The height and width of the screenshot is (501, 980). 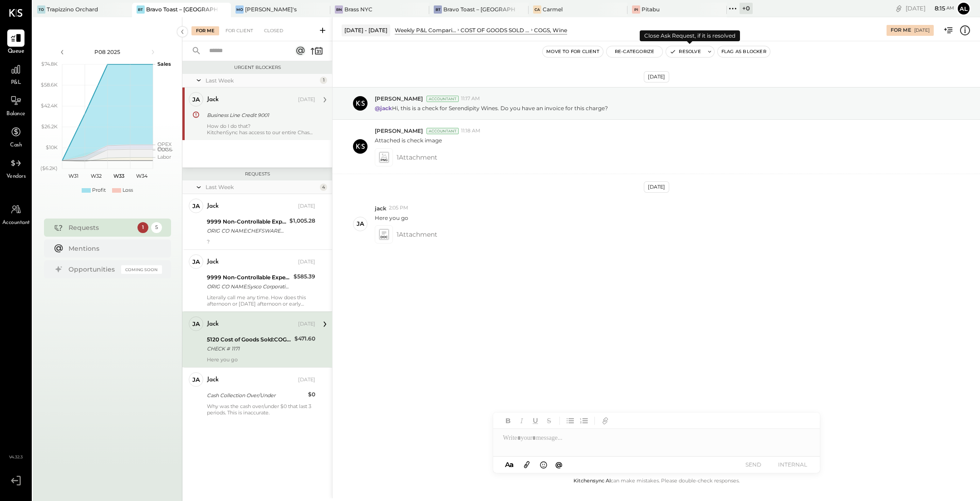 What do you see at coordinates (16, 145) in the screenshot?
I see `span: Cash` at bounding box center [16, 145].